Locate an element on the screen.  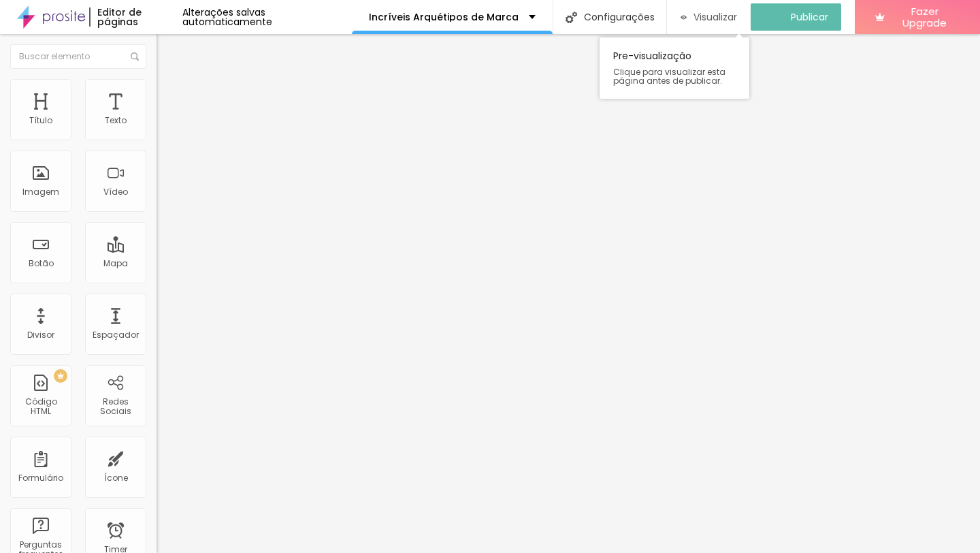
div: Ícone is located at coordinates (115, 478).